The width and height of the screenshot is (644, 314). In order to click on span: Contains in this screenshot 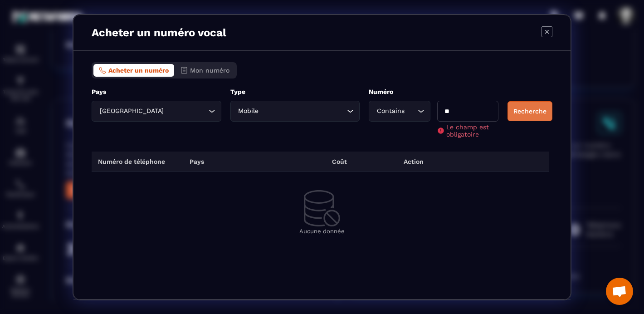, I will do `click(391, 111)`.